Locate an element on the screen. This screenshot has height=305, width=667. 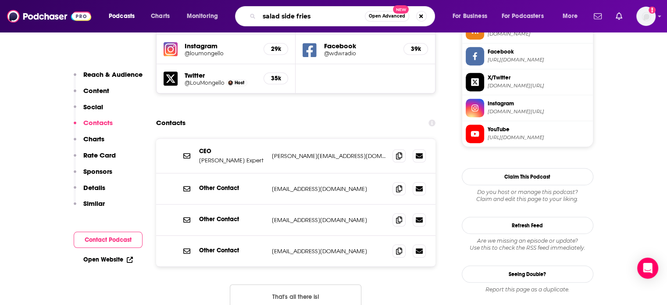
button: Charts is located at coordinates (89, 142).